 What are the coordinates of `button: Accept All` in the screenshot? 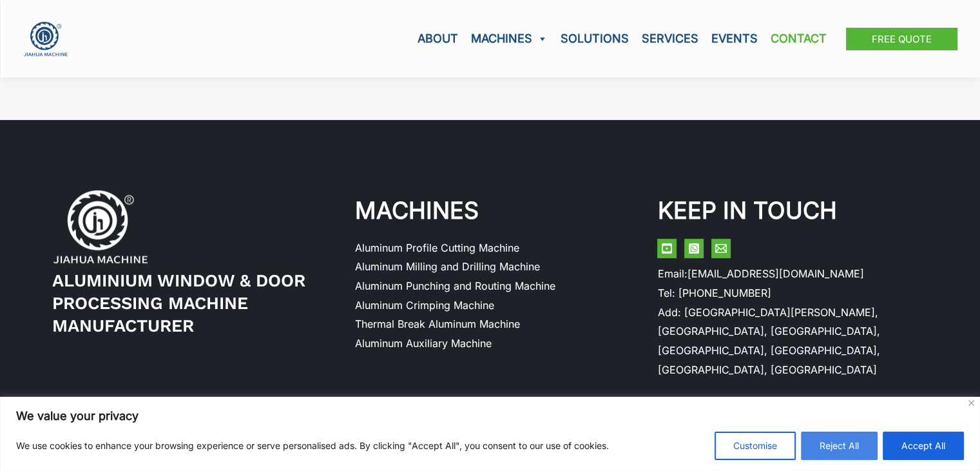 It's located at (923, 445).